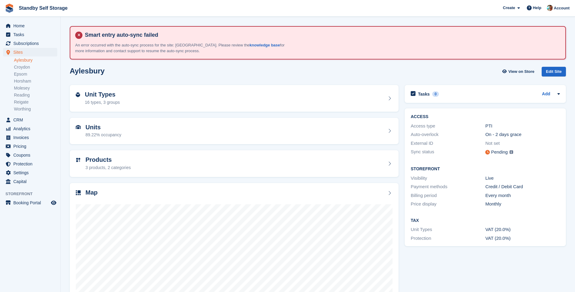 This screenshot has height=292, width=575. What do you see at coordinates (522, 134) in the screenshot?
I see `div: On - 2 days grace` at bounding box center [522, 134].